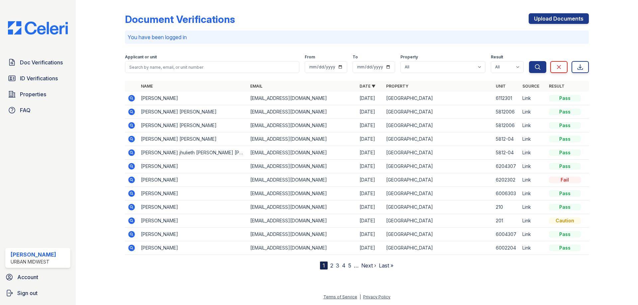 Image resolution: width=638 pixels, height=305 pixels. Describe the element at coordinates (141, 57) in the screenshot. I see `label: Applicant or unit` at that location.